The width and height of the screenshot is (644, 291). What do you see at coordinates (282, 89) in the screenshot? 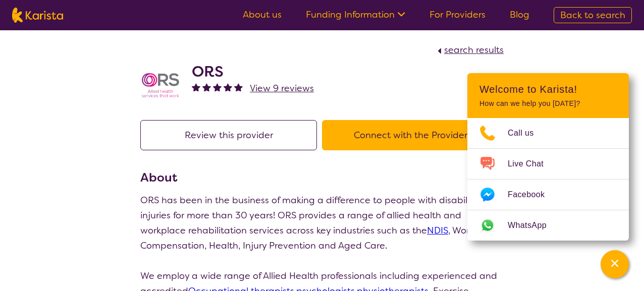
I see `span: View 9 reviews` at bounding box center [282, 89].